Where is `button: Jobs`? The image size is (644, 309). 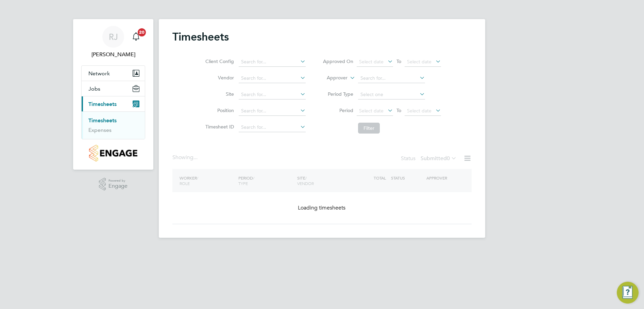 button: Jobs is located at coordinates (113, 89).